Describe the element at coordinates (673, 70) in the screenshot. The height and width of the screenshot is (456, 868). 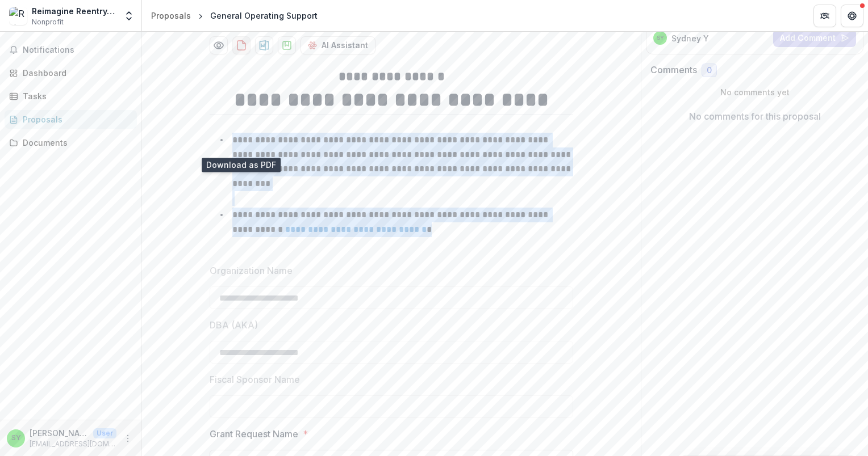
I see `h2: Comments` at that location.